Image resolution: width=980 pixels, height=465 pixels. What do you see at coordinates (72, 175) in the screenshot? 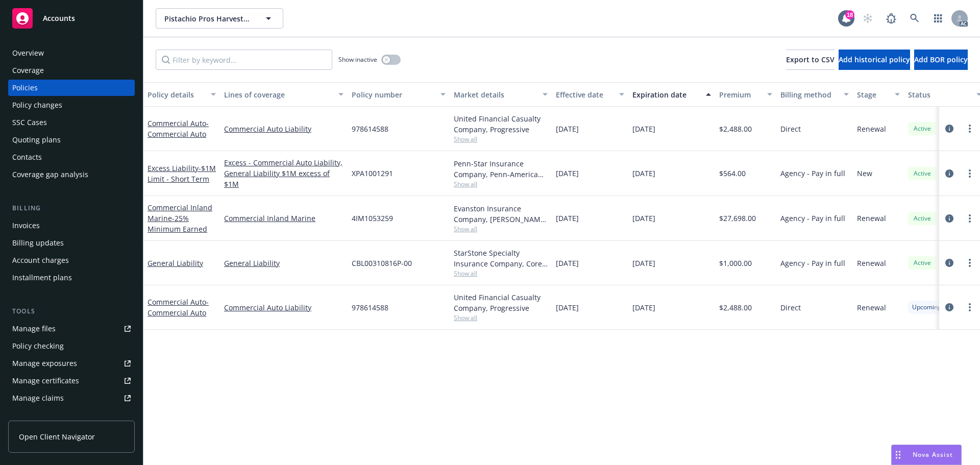
I see `a: Coverage gap analysis` at bounding box center [72, 175].